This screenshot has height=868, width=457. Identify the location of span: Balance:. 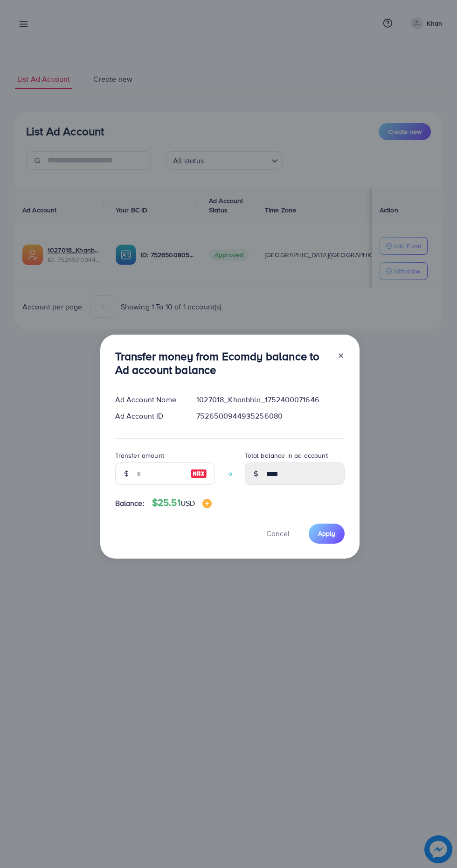
(130, 503).